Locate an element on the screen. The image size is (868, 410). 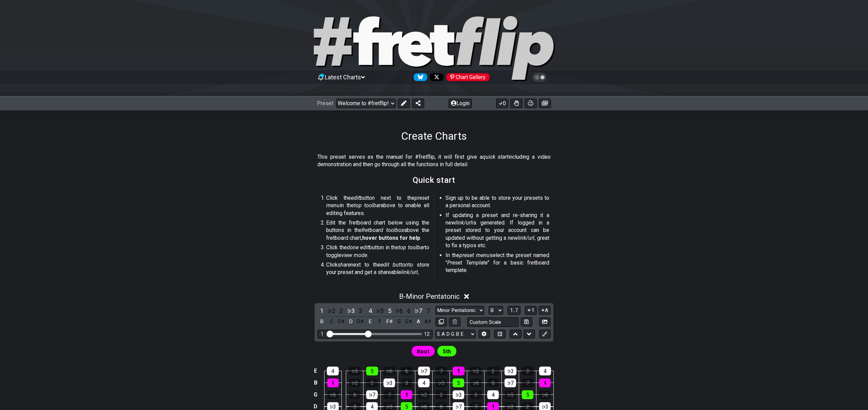
button: Share Preset is located at coordinates (418, 103).